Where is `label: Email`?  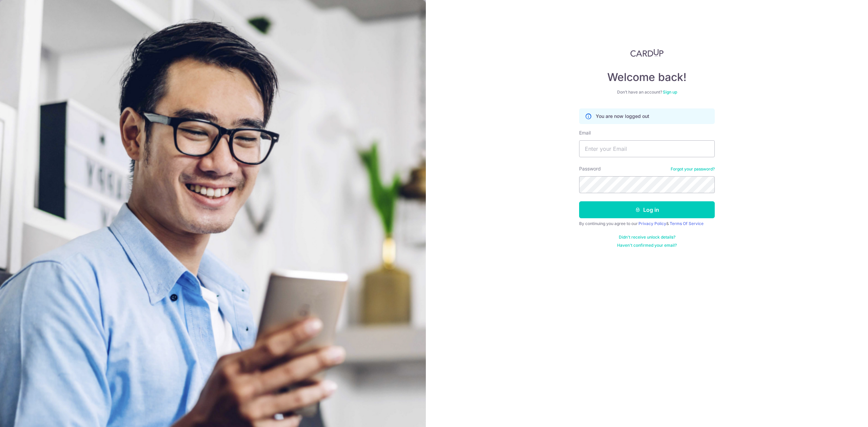 label: Email is located at coordinates (585, 133).